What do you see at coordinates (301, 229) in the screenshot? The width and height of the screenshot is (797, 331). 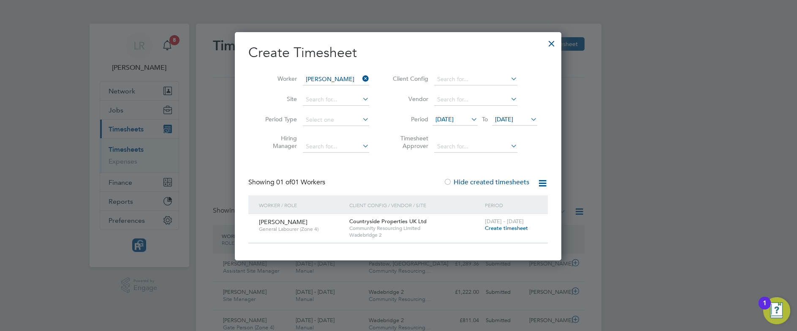 I see `span: General Labourer (Zone 4)` at bounding box center [301, 229].